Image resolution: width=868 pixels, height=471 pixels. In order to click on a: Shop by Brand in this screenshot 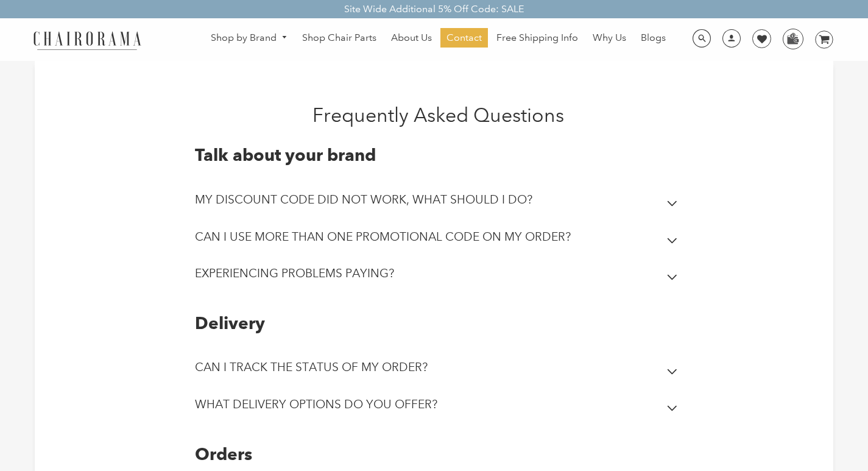, I will do `click(249, 38)`.